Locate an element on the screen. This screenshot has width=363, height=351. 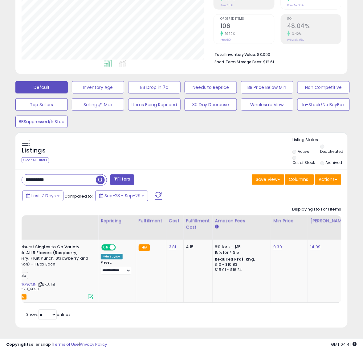
div: Preset: is located at coordinates (116, 267).